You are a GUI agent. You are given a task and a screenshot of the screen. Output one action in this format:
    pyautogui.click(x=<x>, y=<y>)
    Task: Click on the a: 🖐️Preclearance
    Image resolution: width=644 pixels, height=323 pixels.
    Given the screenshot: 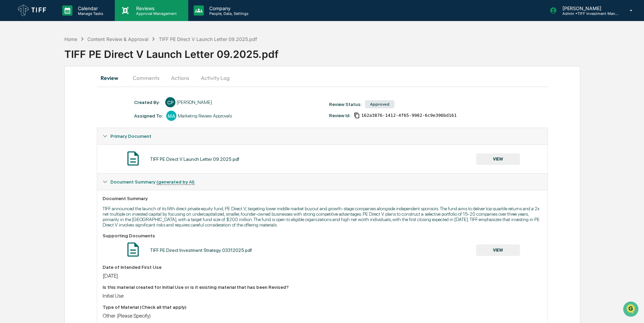 What is the action you would take?
    pyautogui.click(x=25, y=89)
    